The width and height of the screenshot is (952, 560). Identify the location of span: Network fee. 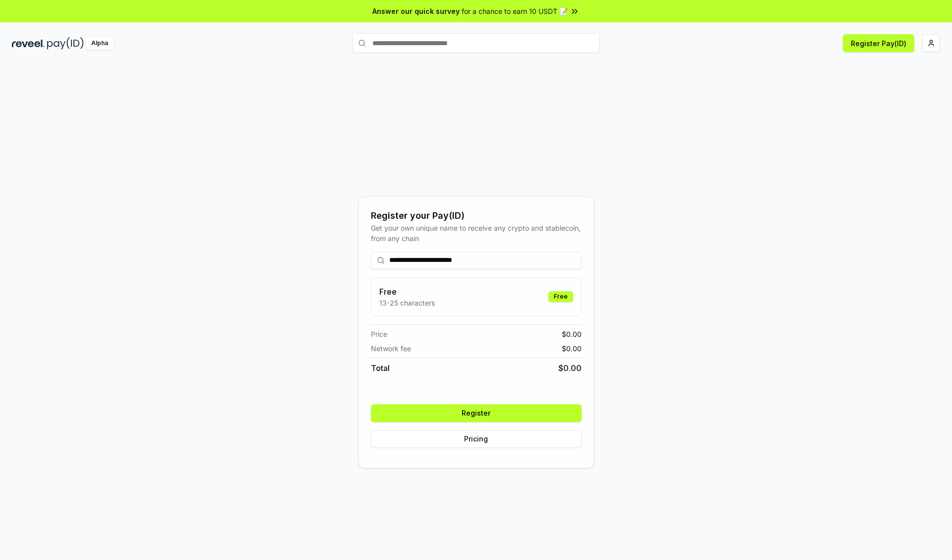
(391, 348).